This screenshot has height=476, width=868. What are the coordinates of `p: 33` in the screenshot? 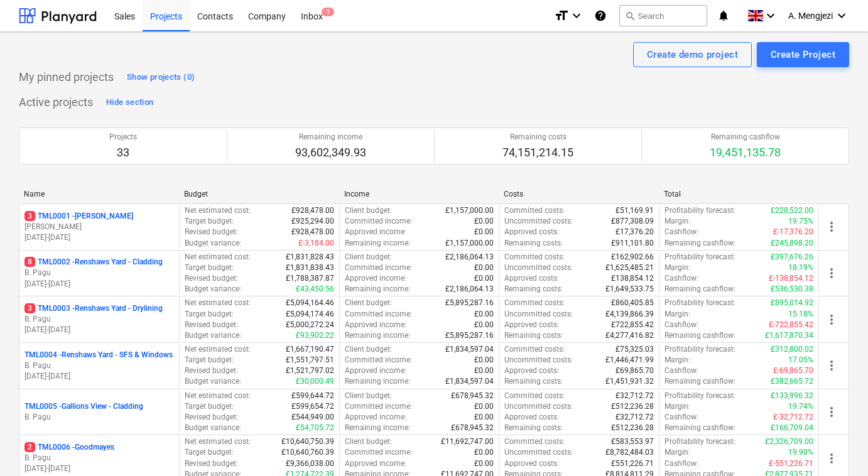 It's located at (123, 152).